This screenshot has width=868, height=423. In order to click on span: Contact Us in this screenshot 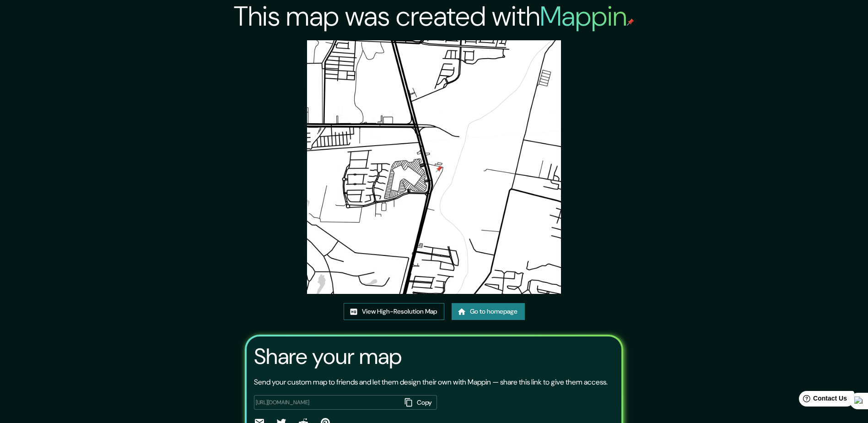, I will do `click(43, 11)`.